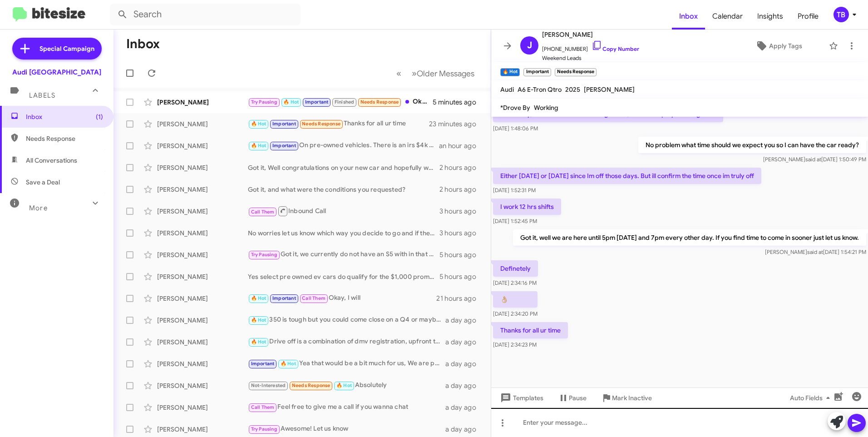  Describe the element at coordinates (527, 207) in the screenshot. I see `p: I work 12 hrs shifts` at that location.